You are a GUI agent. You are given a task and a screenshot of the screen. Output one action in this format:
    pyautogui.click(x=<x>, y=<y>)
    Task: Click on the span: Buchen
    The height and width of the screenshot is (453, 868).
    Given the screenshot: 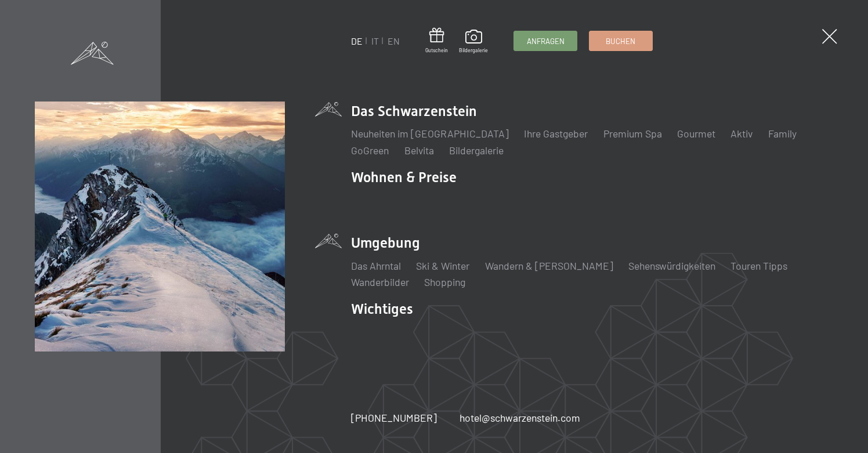 What is the action you would take?
    pyautogui.click(x=621, y=41)
    